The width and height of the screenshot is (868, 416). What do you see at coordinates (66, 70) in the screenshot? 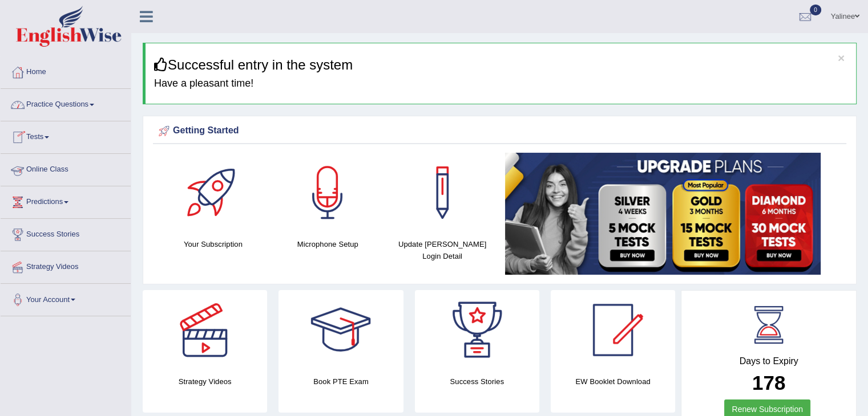
I see `a: Home` at bounding box center [66, 70].